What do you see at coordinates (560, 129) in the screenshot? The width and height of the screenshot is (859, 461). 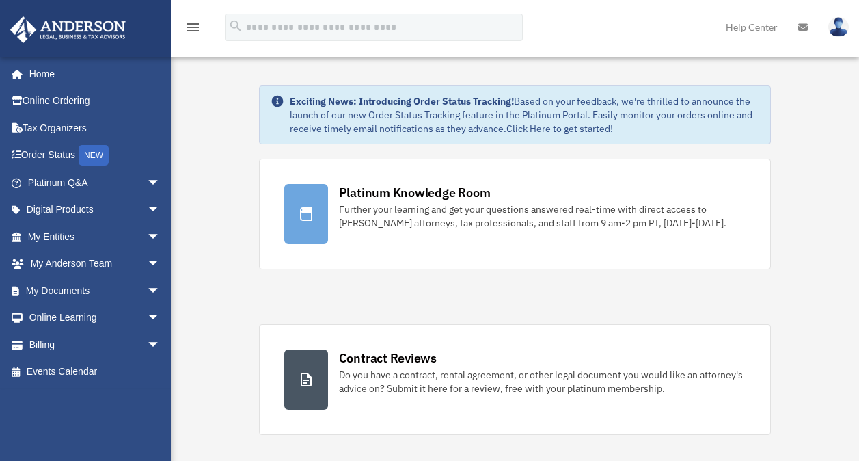 I see `a: Click Here to get started!` at bounding box center [560, 129].